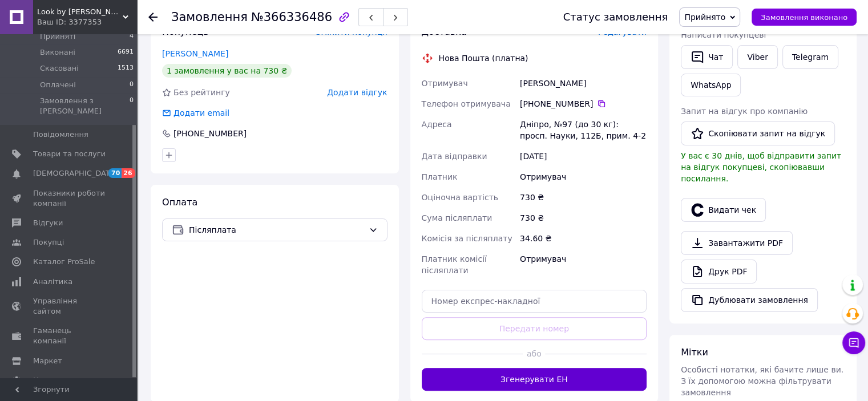 This screenshot has height=401, width=868. Describe the element at coordinates (292, 18) in the screenshot. I see `span: №366336486` at that location.